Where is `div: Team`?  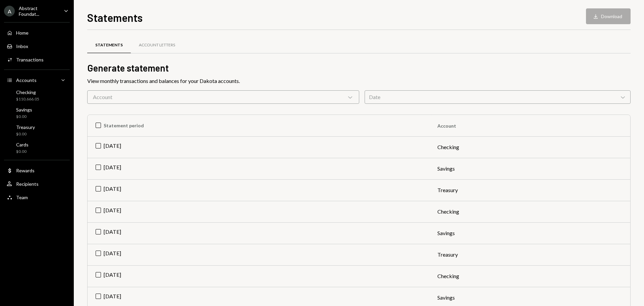
div: Team is located at coordinates (22, 197).